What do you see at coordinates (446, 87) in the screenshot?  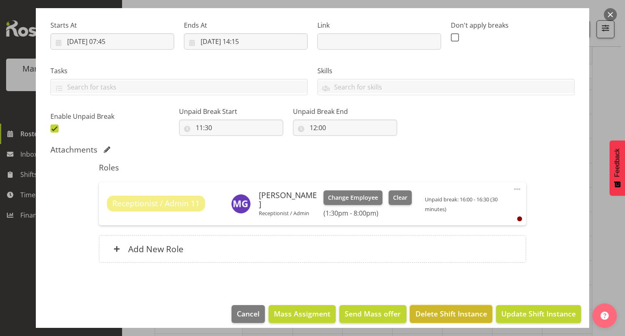 I see `input: Search for skills` at bounding box center [446, 87].